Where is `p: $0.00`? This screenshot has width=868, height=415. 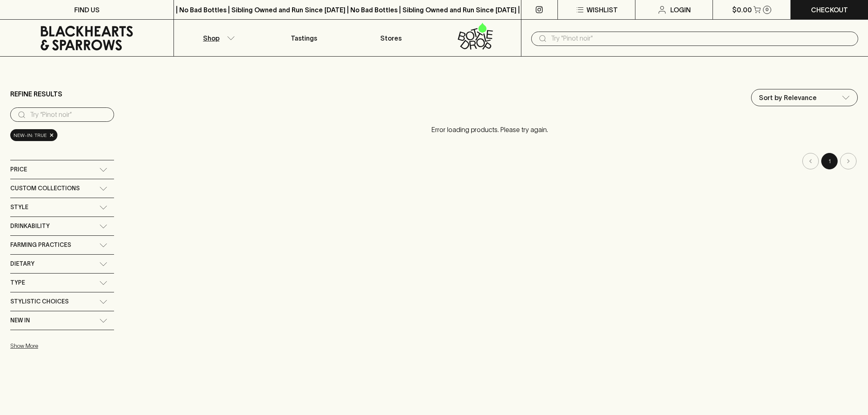 p: $0.00 is located at coordinates (742, 10).